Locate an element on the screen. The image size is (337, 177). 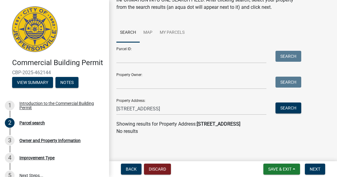
span: Next is located at coordinates (315, 169).